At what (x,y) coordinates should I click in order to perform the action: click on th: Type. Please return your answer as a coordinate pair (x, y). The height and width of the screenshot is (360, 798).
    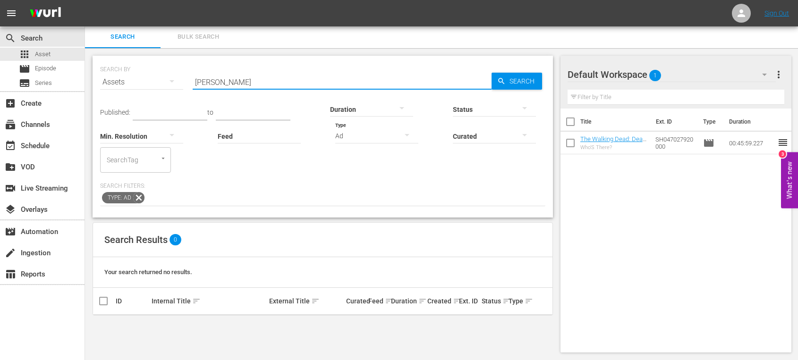
    Looking at the image, I should click on (710, 122).